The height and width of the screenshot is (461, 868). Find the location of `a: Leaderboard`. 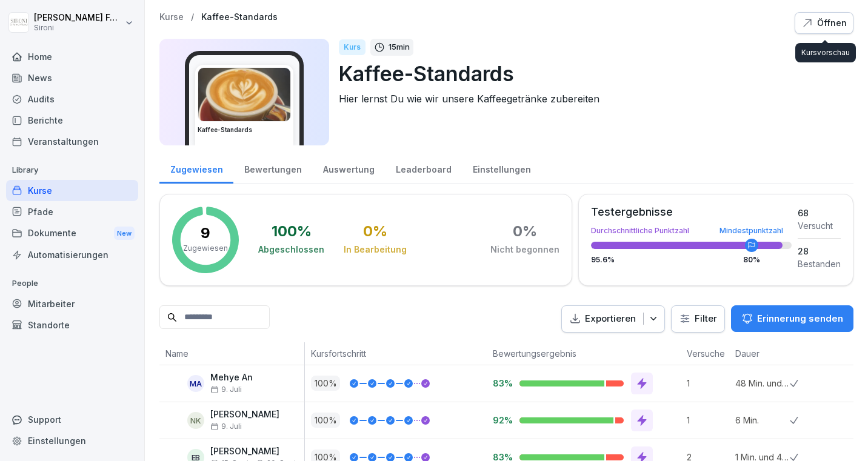

a: Leaderboard is located at coordinates (423, 168).